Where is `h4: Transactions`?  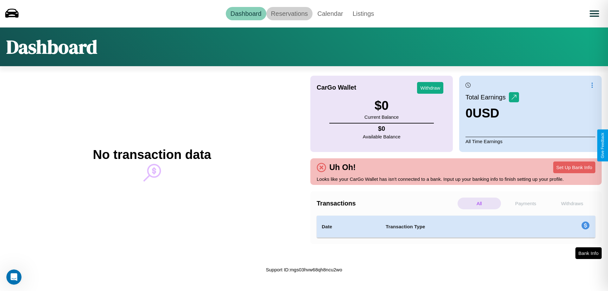 h4: Transactions is located at coordinates (386, 203).